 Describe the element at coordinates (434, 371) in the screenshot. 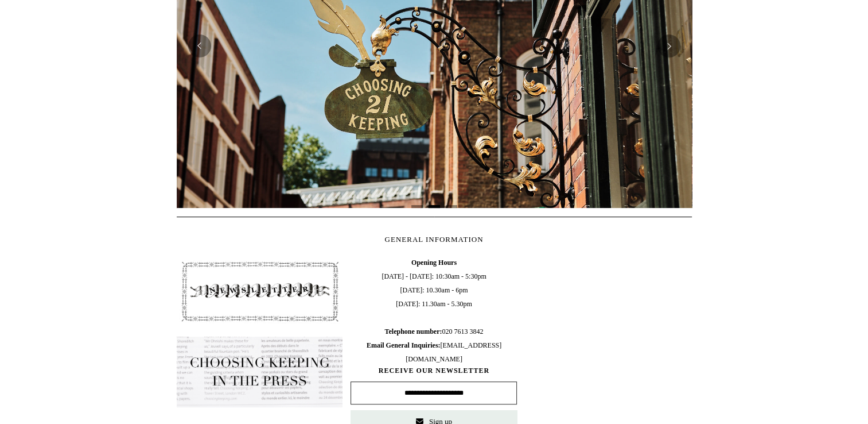

I see `span: RECEIVE OUR NEWSLETTER` at that location.